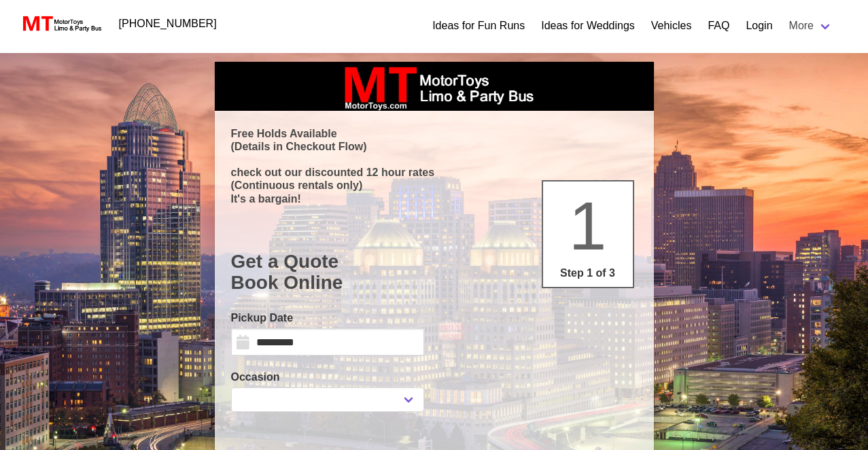 The image size is (868, 450). What do you see at coordinates (588, 226) in the screenshot?
I see `span: 1` at bounding box center [588, 226].